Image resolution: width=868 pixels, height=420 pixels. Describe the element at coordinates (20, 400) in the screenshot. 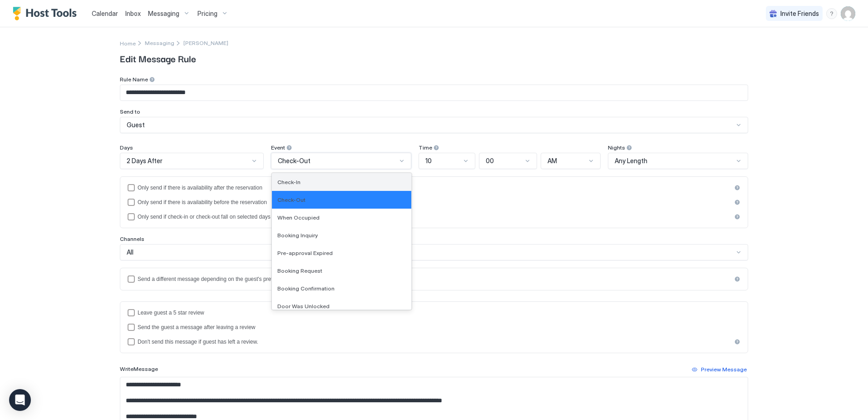

I see `div: Open Intercom Messenger` at that location.